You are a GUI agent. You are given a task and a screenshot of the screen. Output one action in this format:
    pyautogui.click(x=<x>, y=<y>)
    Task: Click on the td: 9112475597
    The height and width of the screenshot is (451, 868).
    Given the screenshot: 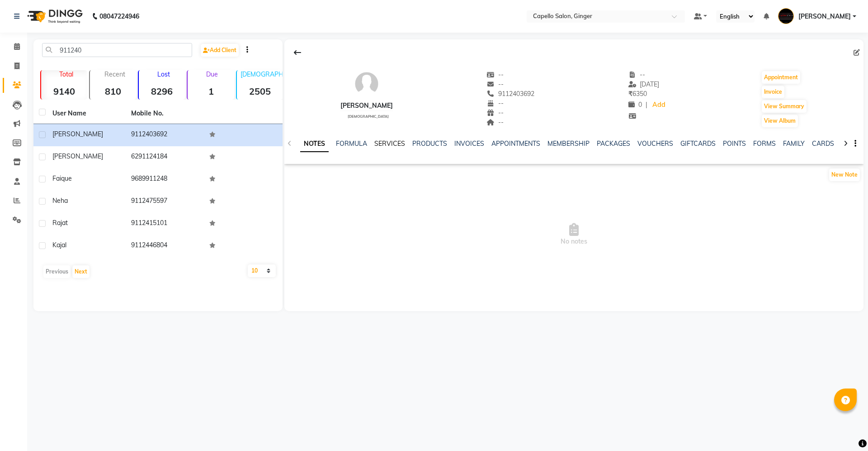 What is the action you would take?
    pyautogui.click(x=165, y=201)
    